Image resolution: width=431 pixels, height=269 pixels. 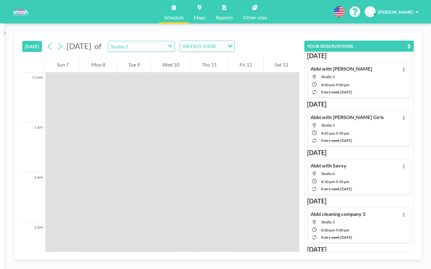 I want to click on div: 12 AM, so click(x=34, y=98).